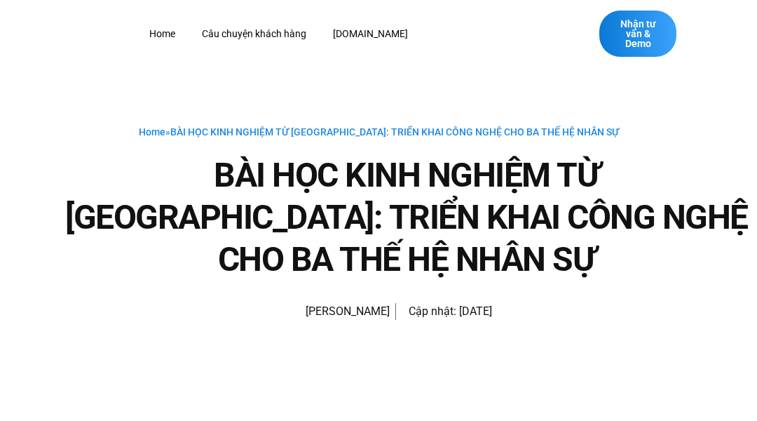  I want to click on span: Cập nhật:, so click(432, 310).